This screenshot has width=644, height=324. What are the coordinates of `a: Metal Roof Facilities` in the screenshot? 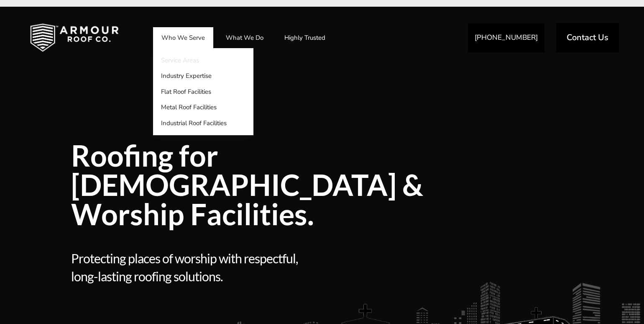 It's located at (203, 108).